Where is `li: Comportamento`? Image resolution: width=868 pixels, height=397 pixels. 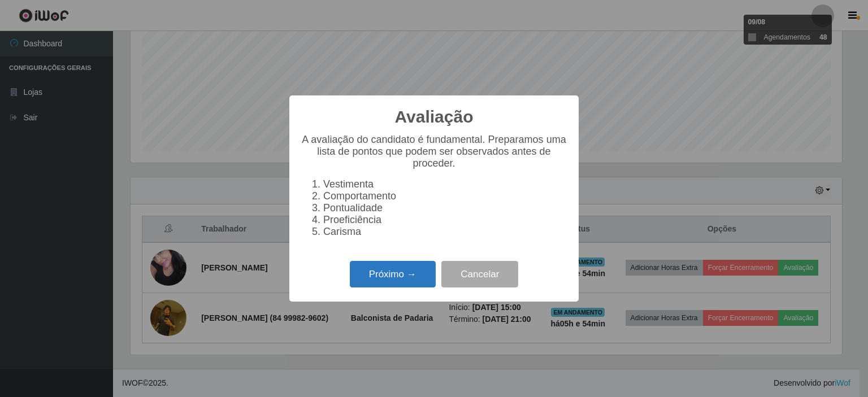 li: Comportamento is located at coordinates (445, 196).